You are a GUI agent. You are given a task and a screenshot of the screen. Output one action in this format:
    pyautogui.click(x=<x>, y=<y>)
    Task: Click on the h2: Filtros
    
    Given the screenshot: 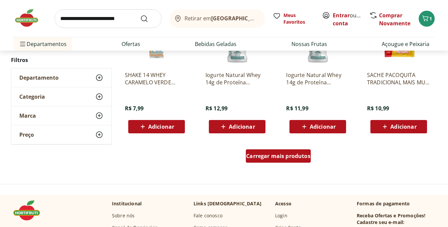 What is the action you would take?
    pyautogui.click(x=61, y=60)
    